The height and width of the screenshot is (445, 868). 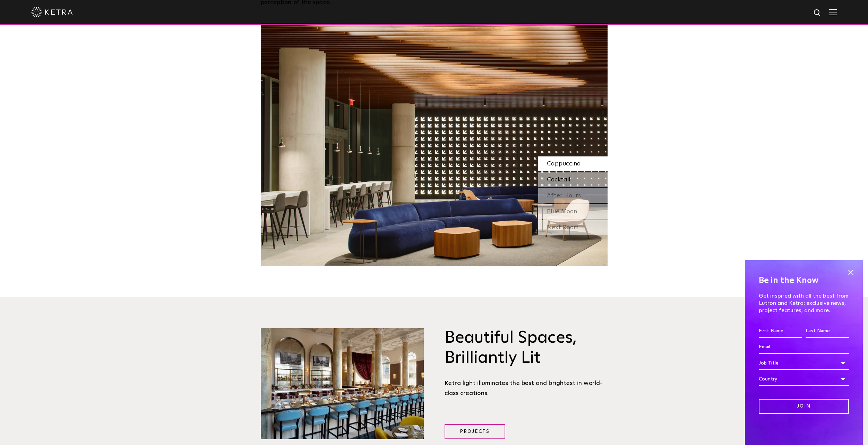 What do you see at coordinates (559, 180) in the screenshot?
I see `span: Cocktail` at bounding box center [559, 180].